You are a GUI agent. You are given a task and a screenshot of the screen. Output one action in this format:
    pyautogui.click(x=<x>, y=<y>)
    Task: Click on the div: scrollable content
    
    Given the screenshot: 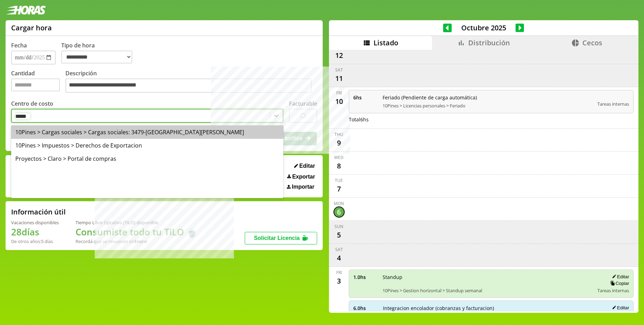 What is the action you would take?
    pyautogui.click(x=484, y=181)
    